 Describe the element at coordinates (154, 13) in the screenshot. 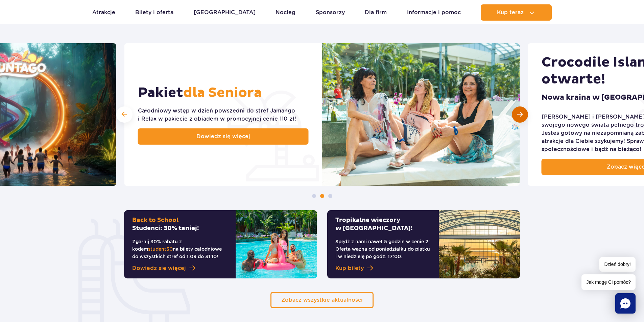

I see `a: Bilety i oferta` at that location.